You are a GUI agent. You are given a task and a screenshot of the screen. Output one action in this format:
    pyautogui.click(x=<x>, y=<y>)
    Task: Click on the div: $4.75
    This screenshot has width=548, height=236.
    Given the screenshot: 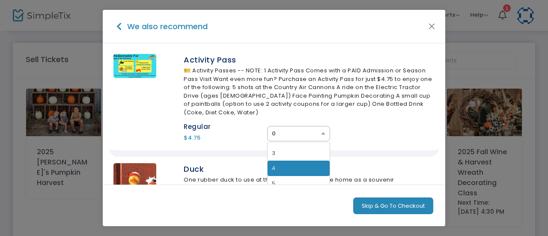 What is the action you would take?
    pyautogui.click(x=225, y=138)
    